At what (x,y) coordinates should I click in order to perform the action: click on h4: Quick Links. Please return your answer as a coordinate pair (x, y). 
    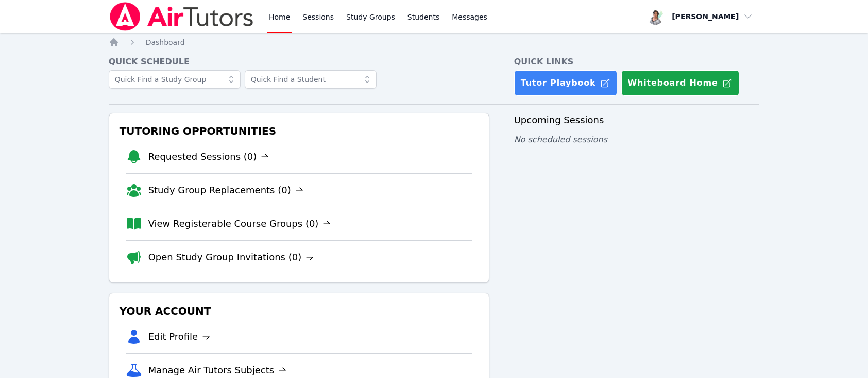
    Looking at the image, I should click on (637, 62).